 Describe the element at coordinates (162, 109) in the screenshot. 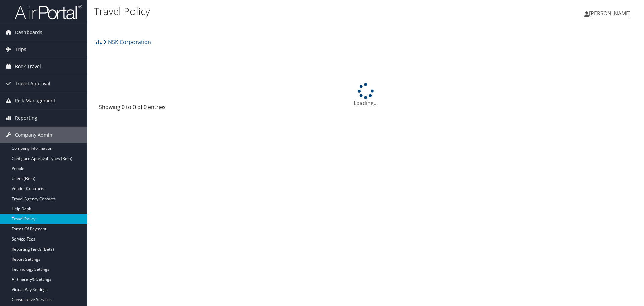

I see `div: Showing 0 to 0 of 0 entries` at that location.